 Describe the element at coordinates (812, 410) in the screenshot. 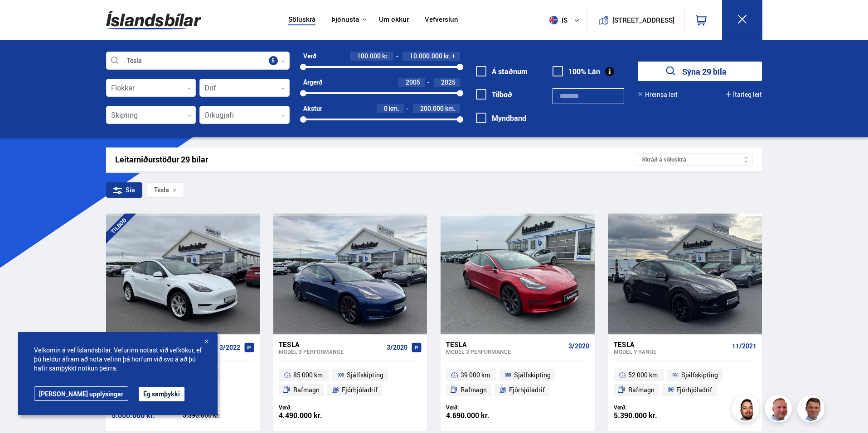

I see `img: FbJEzSuNWCJXmdc-.webp` at that location.